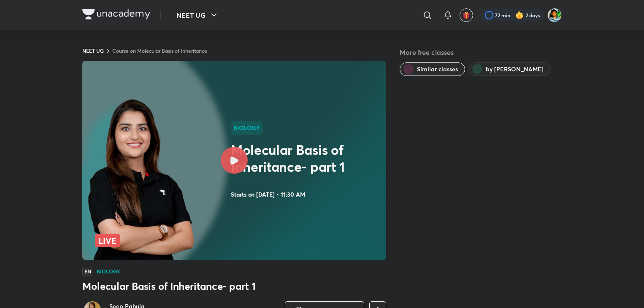 The height and width of the screenshot is (308, 644). What do you see at coordinates (554, 15) in the screenshot?
I see `img: Mehul Ghosh` at bounding box center [554, 15].